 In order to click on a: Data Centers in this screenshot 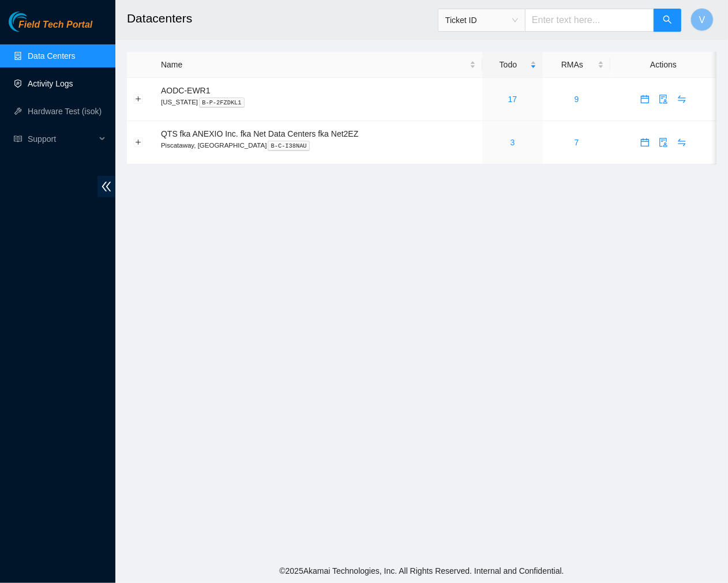, I will do `click(51, 56)`.